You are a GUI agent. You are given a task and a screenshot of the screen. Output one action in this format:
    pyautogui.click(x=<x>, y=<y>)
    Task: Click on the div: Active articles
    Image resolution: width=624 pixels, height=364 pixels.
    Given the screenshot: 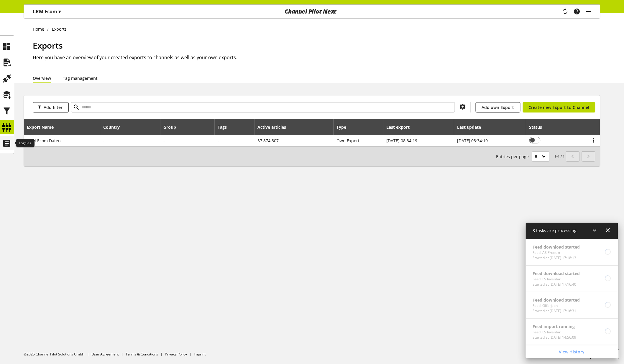 What is the action you would take?
    pyautogui.click(x=274, y=127)
    